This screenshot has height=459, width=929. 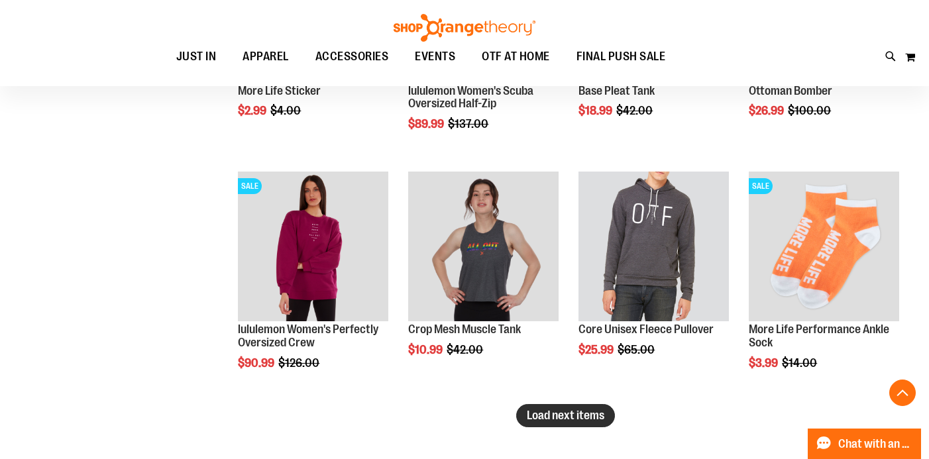 What do you see at coordinates (597, 350) in the screenshot?
I see `span: $25.99` at bounding box center [597, 350].